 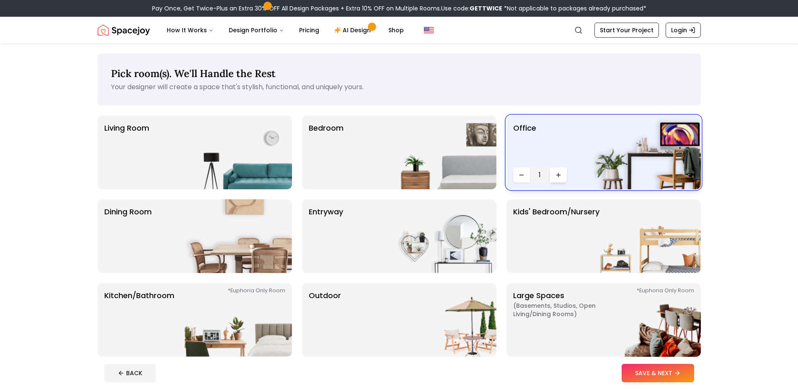 What do you see at coordinates (658, 373) in the screenshot?
I see `button: SAVE & NEXT` at bounding box center [658, 373].